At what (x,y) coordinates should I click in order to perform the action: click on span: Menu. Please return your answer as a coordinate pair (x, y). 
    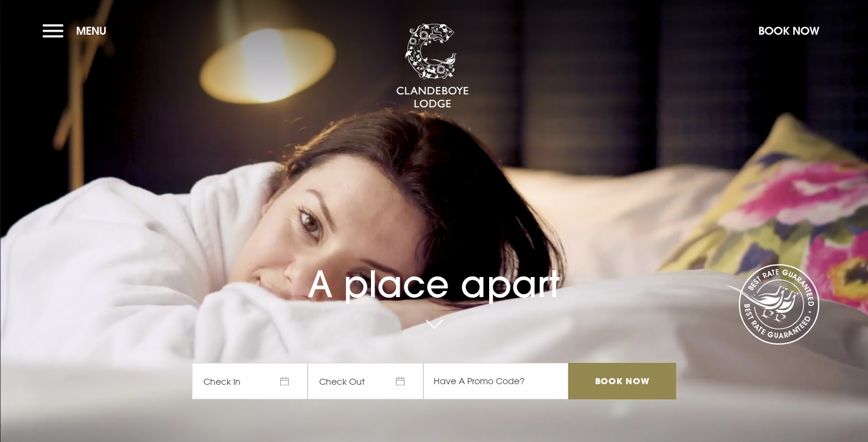
    Looking at the image, I should click on (91, 30).